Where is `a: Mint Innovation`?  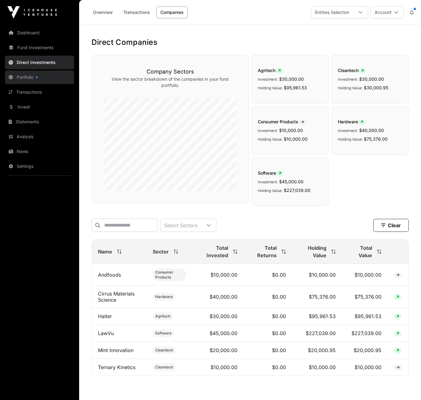
a: Mint Innovation is located at coordinates (116, 351).